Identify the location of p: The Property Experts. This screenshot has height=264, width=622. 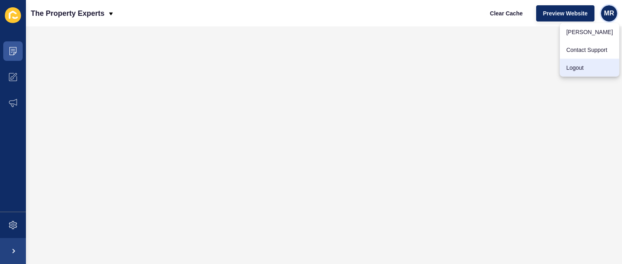
(68, 13).